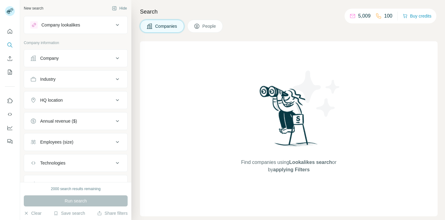 The height and width of the screenshot is (220, 445). I want to click on p: 5,009, so click(364, 16).